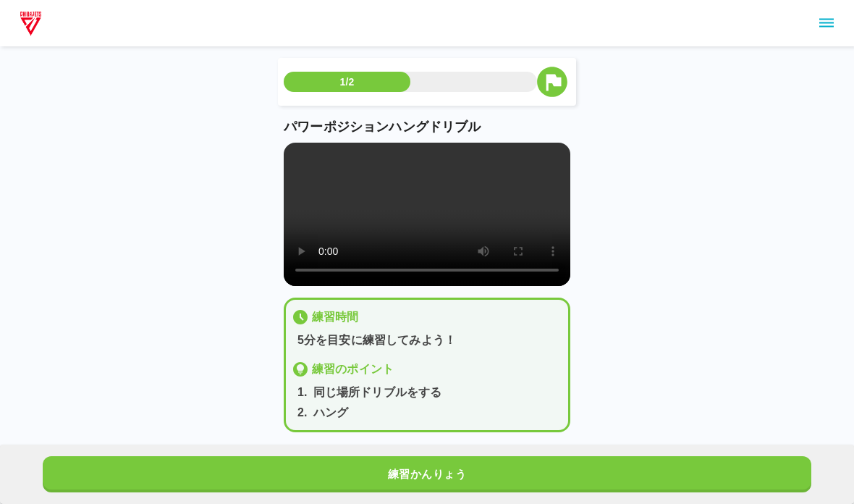  I want to click on p: ハング, so click(331, 412).